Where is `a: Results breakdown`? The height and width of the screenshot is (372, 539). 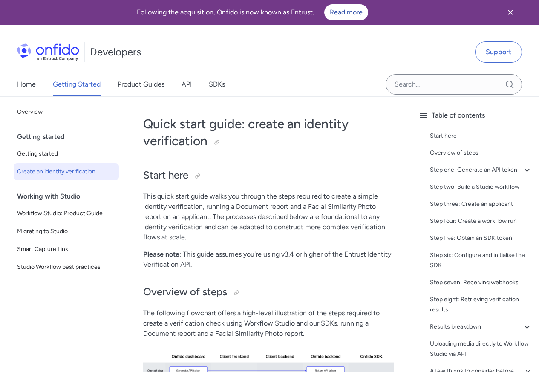
a: Results breakdown is located at coordinates (481, 327).